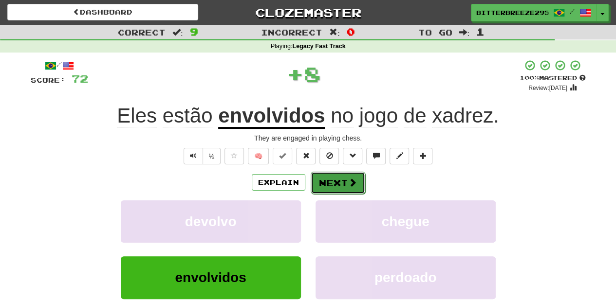 The height and width of the screenshot is (302, 616). I want to click on span: perdoado, so click(405, 277).